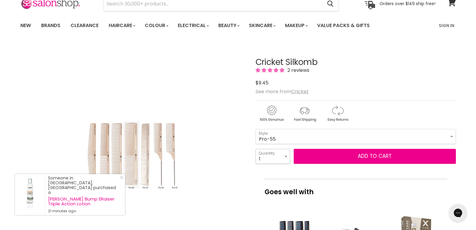 The height and width of the screenshot is (230, 476). What do you see at coordinates (408, 4) in the screenshot?
I see `p: Orders over $149 ship free!` at bounding box center [408, 4].